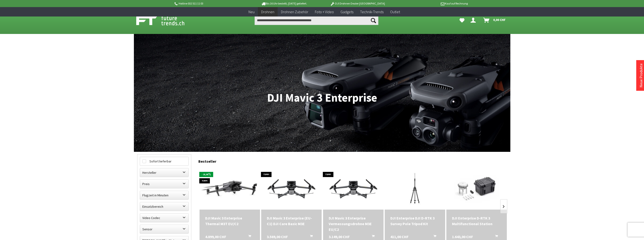 This screenshot has width=644, height=240. Describe the element at coordinates (395, 12) in the screenshot. I see `span: Outlet` at that location.